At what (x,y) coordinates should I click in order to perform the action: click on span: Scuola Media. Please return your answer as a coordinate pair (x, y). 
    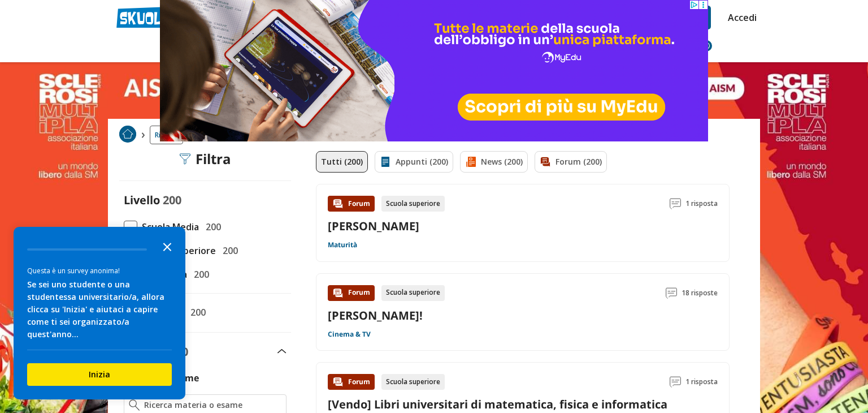
    Looking at the image, I should click on (168, 227).